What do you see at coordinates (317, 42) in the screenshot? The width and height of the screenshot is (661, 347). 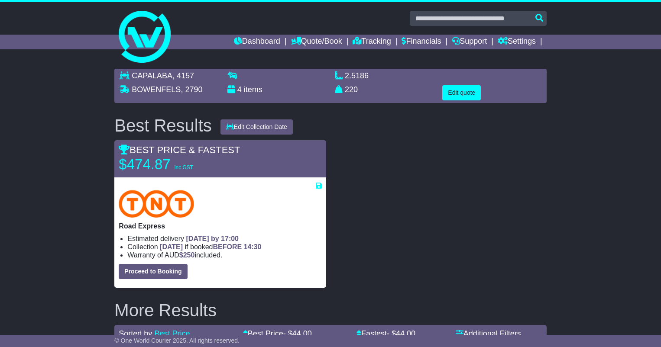 I see `a: Quote/Book` at bounding box center [317, 42].